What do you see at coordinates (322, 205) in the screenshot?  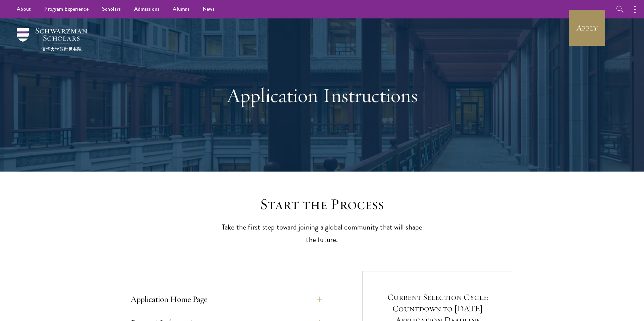 I see `h2: Start the Process` at bounding box center [322, 205].